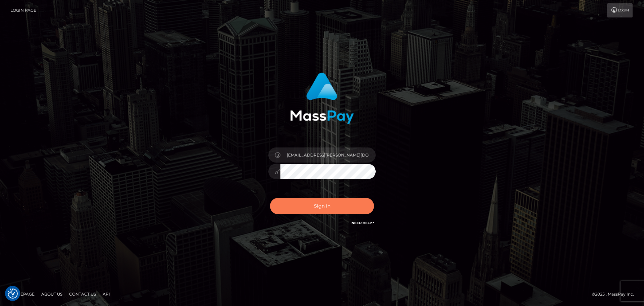 The image size is (644, 306). I want to click on button: Consent Preferences, so click(13, 293).